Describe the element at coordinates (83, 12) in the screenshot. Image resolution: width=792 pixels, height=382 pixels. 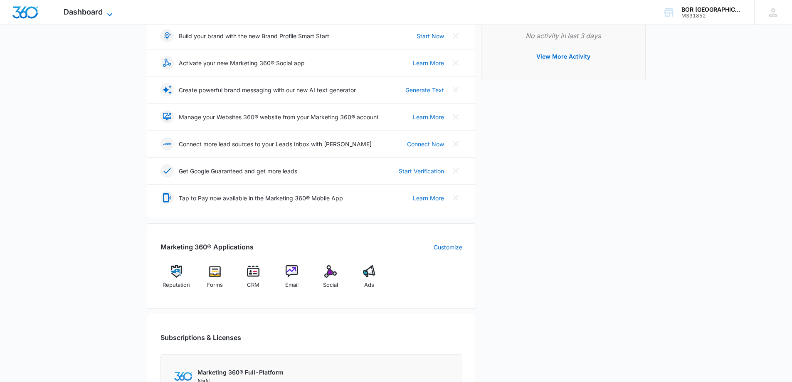
I see `span: Dashboard` at that location.